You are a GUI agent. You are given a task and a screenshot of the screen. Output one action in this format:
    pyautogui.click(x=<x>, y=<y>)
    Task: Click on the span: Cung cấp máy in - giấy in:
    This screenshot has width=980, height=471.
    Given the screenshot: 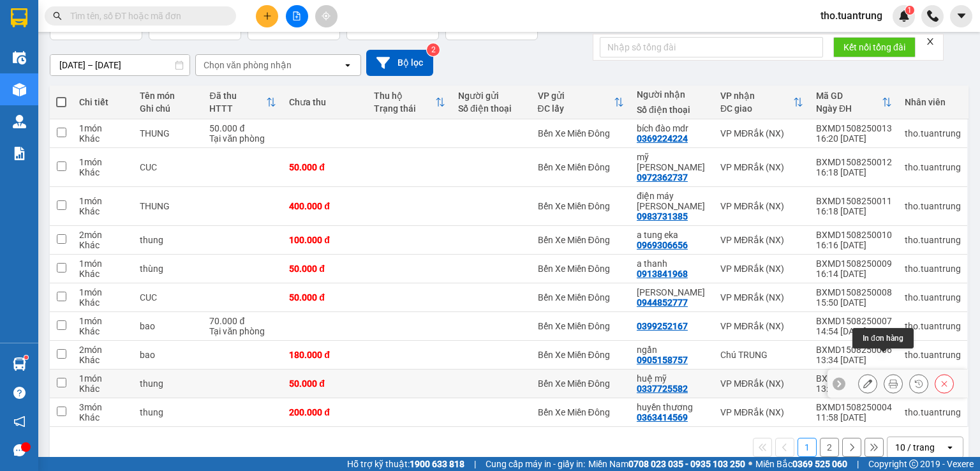 What is the action you would take?
    pyautogui.click(x=535, y=464)
    